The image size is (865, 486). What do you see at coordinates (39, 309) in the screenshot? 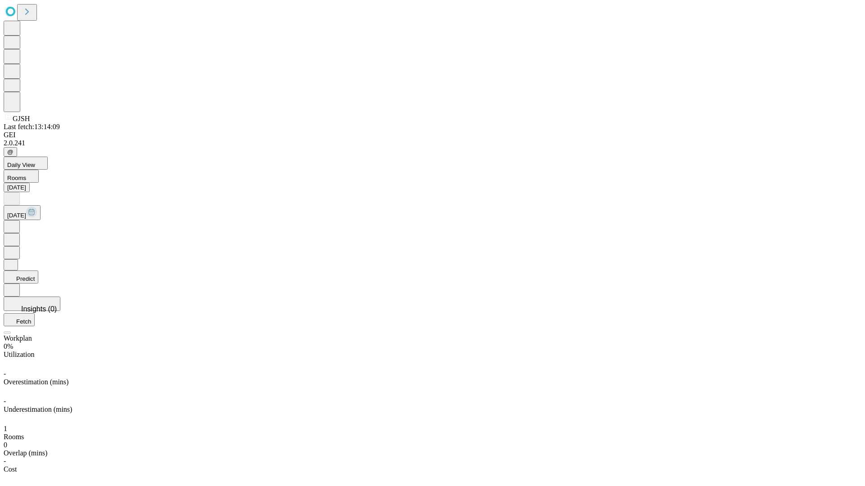
I see `span: Insights (0)` at bounding box center [39, 309].